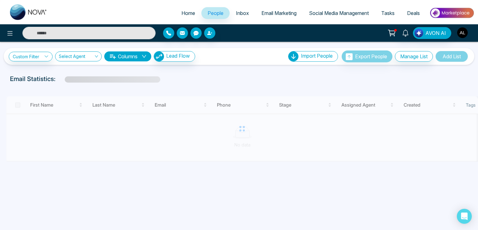 This screenshot has height=230, width=478. I want to click on span: Home, so click(188, 13).